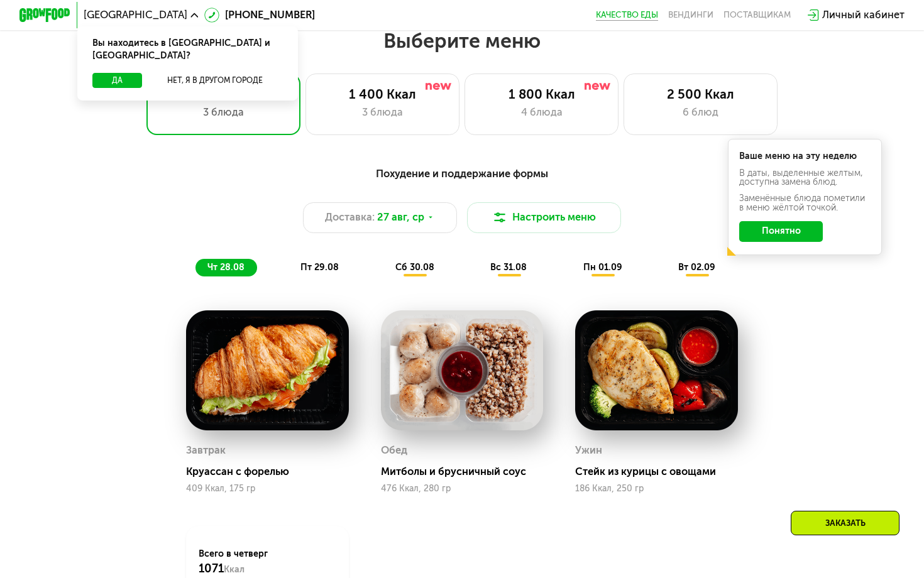  I want to click on h2: Выберите меню, so click(461, 40).